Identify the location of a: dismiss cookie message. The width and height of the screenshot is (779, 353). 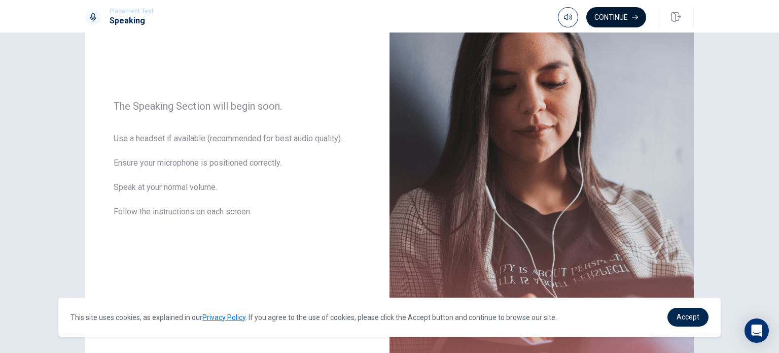
(688, 317).